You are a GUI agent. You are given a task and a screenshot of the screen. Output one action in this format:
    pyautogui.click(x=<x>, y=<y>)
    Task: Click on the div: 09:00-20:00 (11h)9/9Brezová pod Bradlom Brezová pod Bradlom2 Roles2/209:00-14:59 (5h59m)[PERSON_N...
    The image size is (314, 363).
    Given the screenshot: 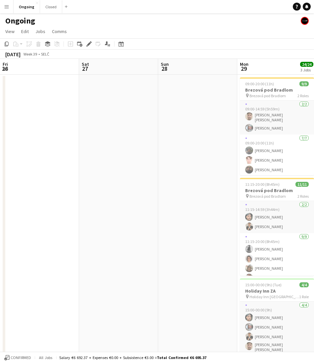 What is the action you would take?
    pyautogui.click(x=277, y=126)
    